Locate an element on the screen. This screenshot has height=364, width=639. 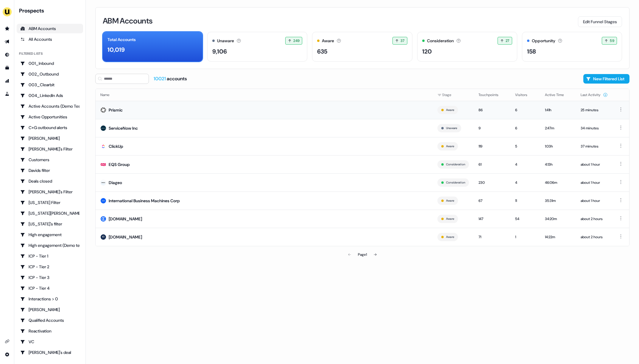
a: Go to Geneviève's Filter is located at coordinates (50, 192).